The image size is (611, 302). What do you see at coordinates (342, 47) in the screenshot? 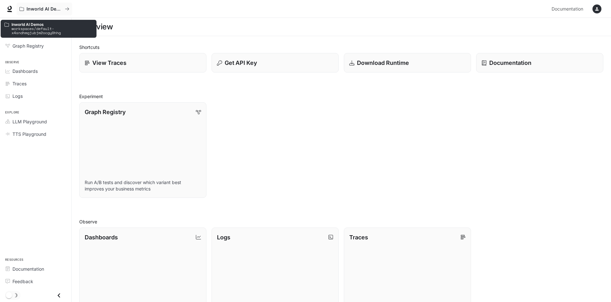
I see `h2: Shortcuts` at bounding box center [342, 47].